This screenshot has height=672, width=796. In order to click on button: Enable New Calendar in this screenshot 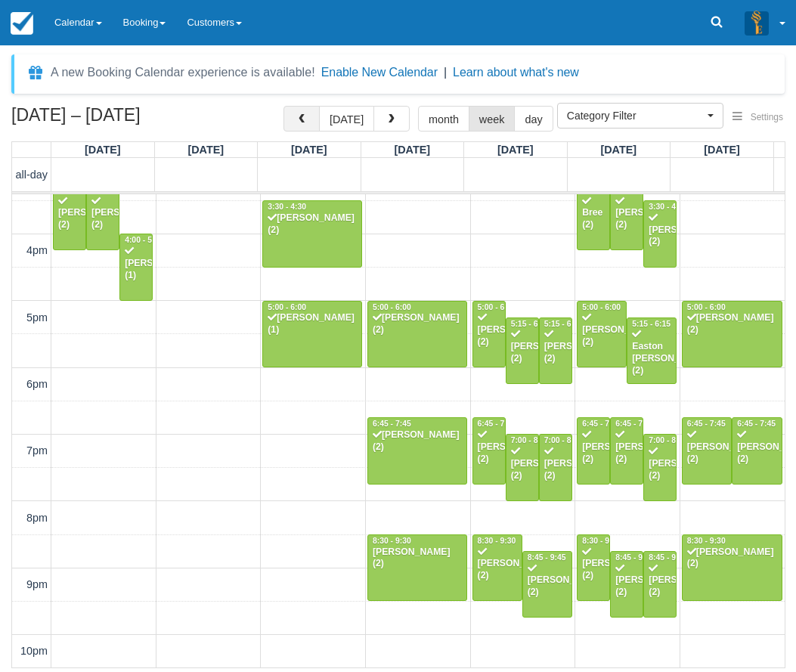, I will do `click(379, 72)`.